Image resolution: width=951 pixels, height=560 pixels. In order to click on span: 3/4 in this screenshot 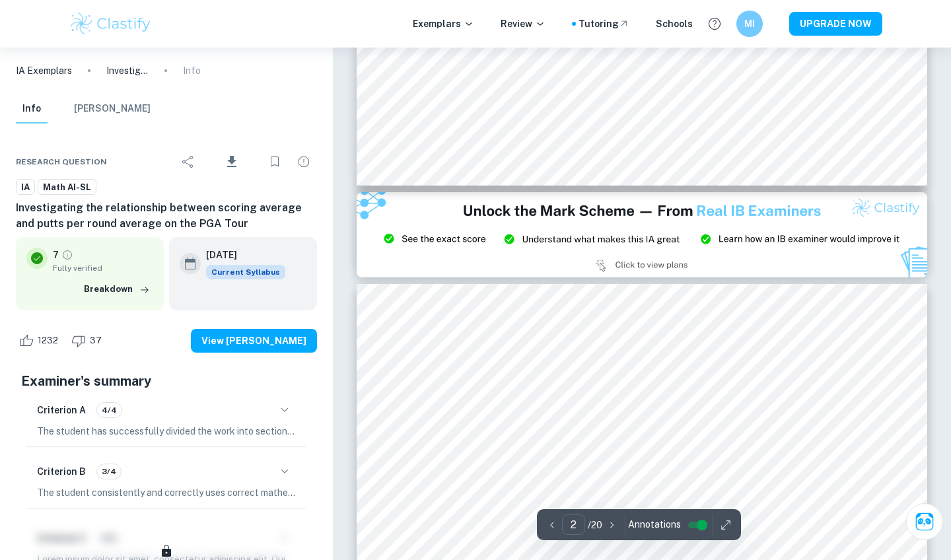, I will do `click(109, 472)`.